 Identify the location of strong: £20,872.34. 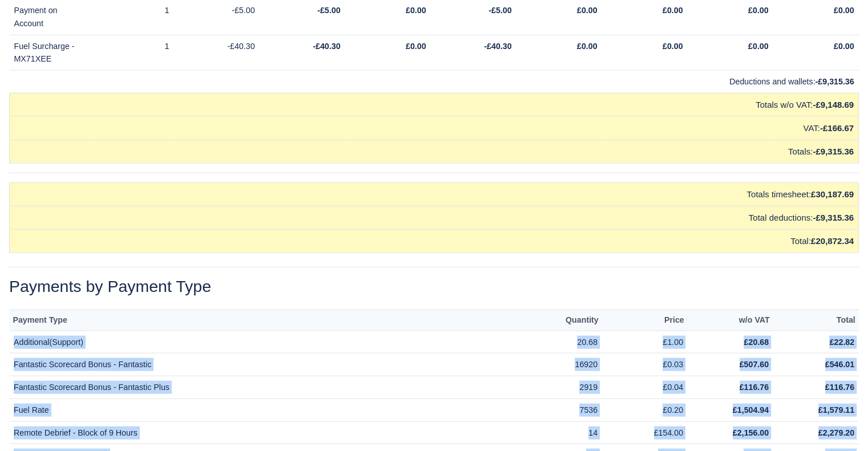
(832, 241).